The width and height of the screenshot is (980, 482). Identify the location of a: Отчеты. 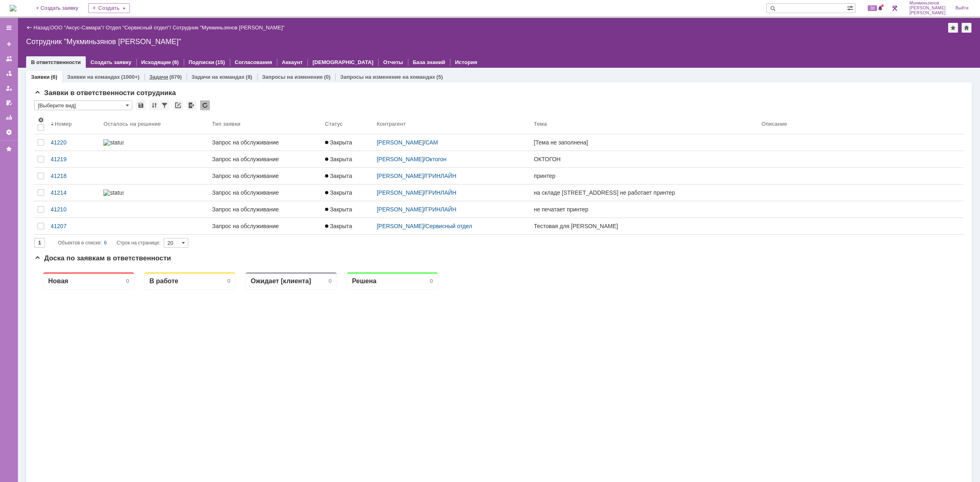
(393, 62).